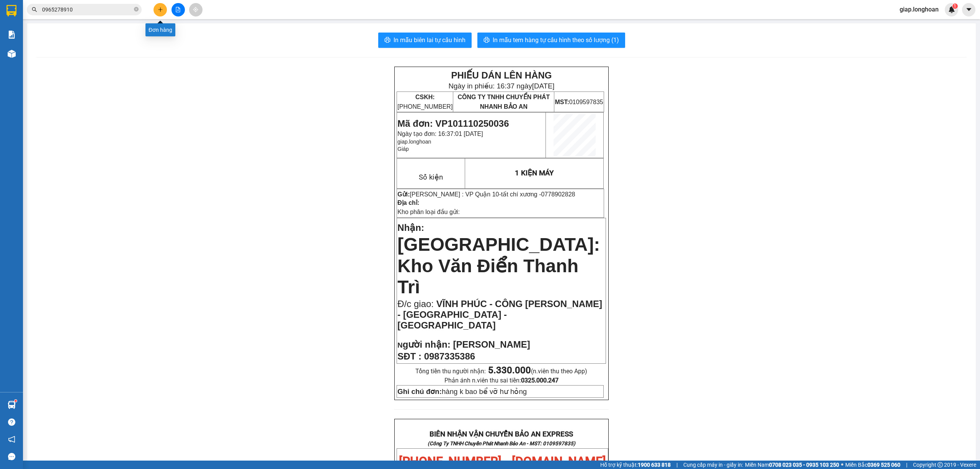 The height and width of the screenshot is (469, 980). I want to click on span: gười nhận:, so click(426, 344).